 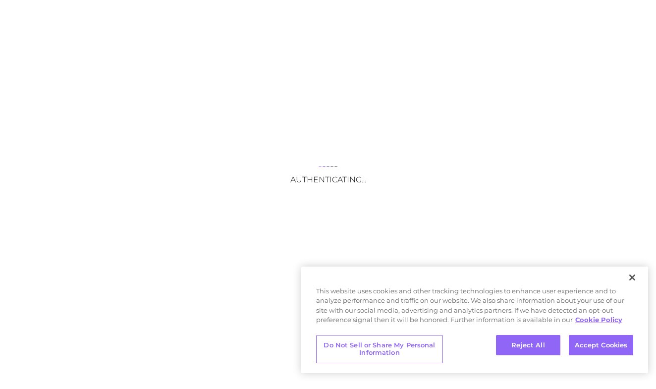 What do you see at coordinates (528, 345) in the screenshot?
I see `button: Reject All` at bounding box center [528, 345].